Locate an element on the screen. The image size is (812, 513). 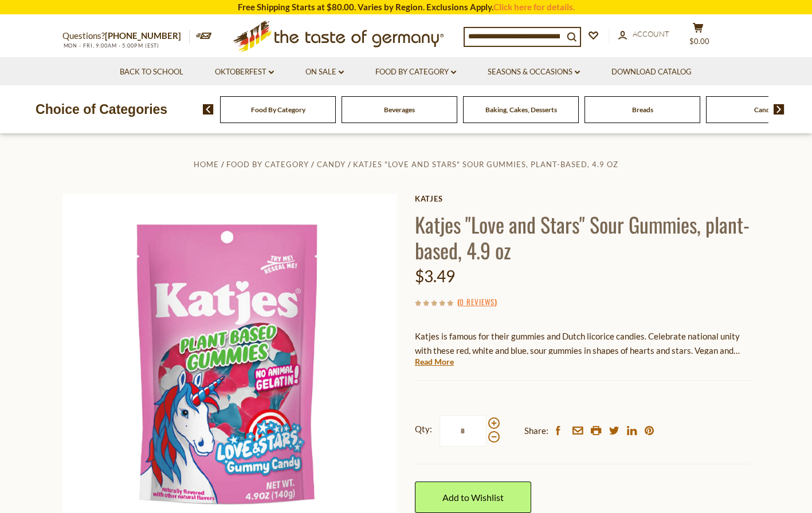
span: Katjes "Love and Stars" Sour Gummies, plant-based, 4.9 oz is located at coordinates (486, 164).